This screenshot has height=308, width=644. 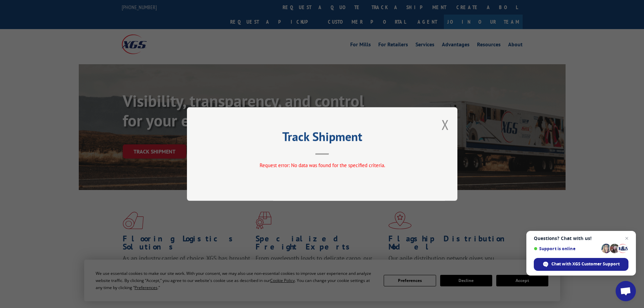 What do you see at coordinates (581, 238) in the screenshot?
I see `span: Questions? Chat with us!` at bounding box center [581, 238].